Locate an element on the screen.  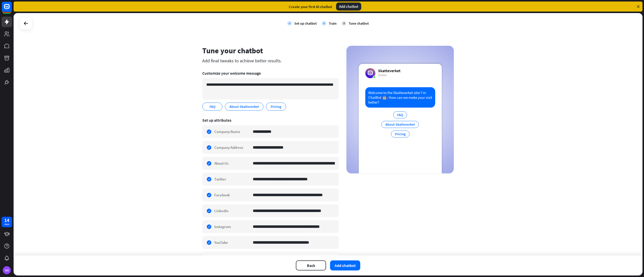
div: Create your first AI chatbot is located at coordinates (310, 6).